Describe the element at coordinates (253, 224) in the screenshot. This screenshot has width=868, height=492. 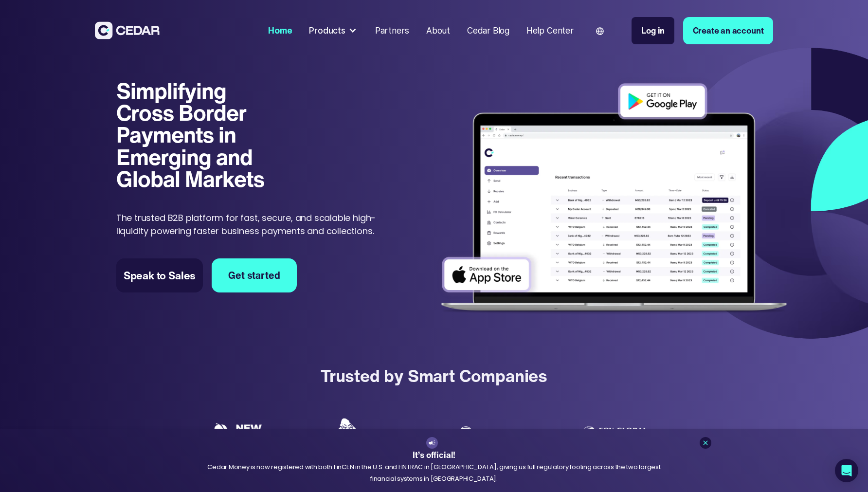
I see `p: The trusted B2B platform for fast, secure, and scalable high-liquidity powering faster business p...` at that location.